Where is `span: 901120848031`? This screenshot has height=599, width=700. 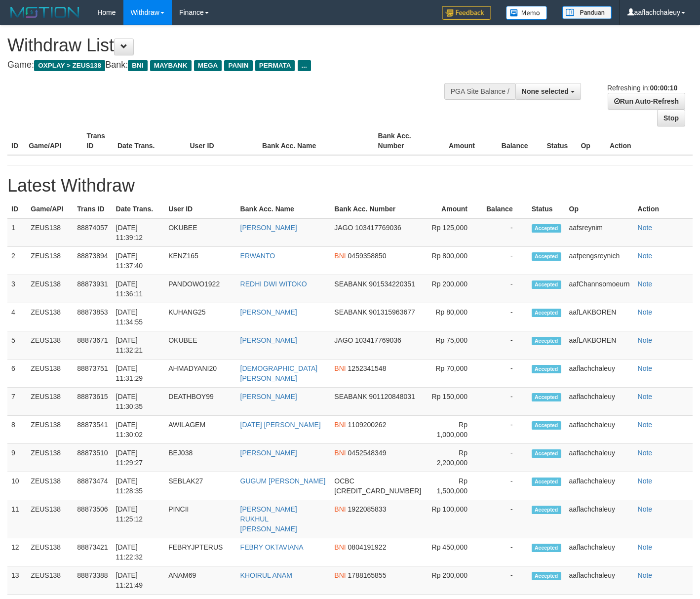 span: 901120848031 is located at coordinates (391, 396).